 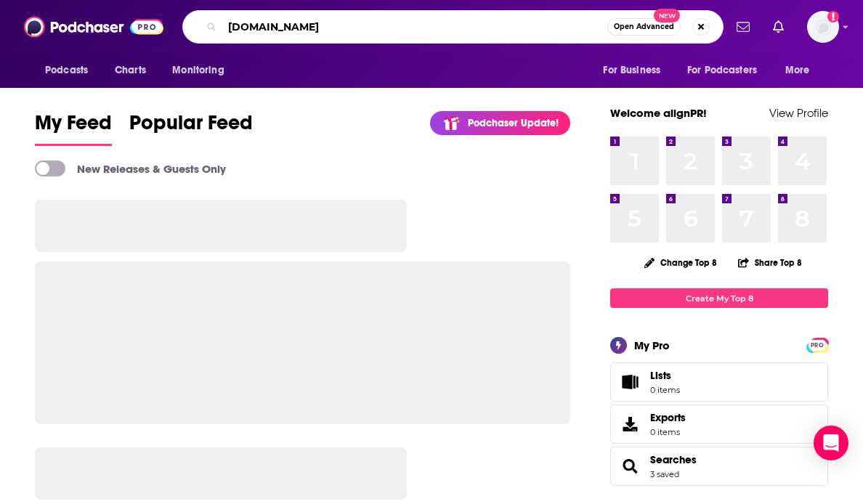 I want to click on a: Welcome alignPR!, so click(x=659, y=112).